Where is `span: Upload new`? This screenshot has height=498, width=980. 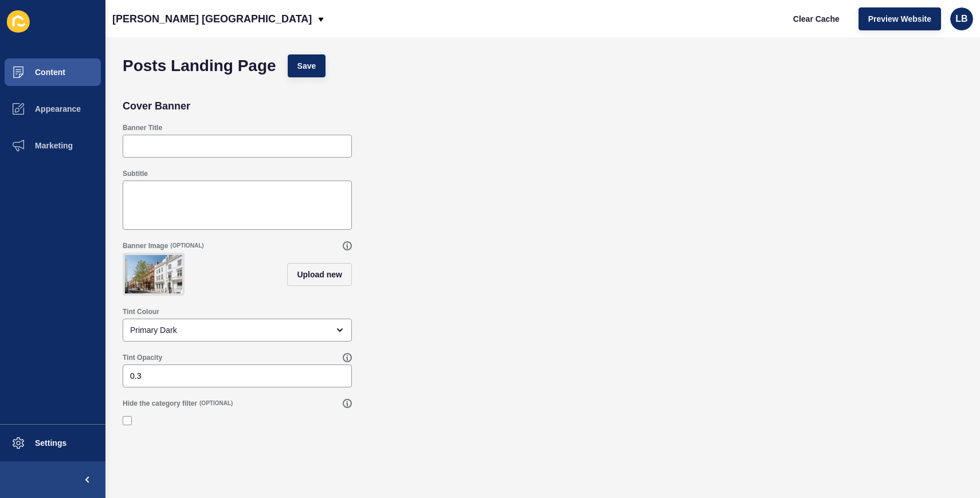 span: Upload new is located at coordinates (319, 274).